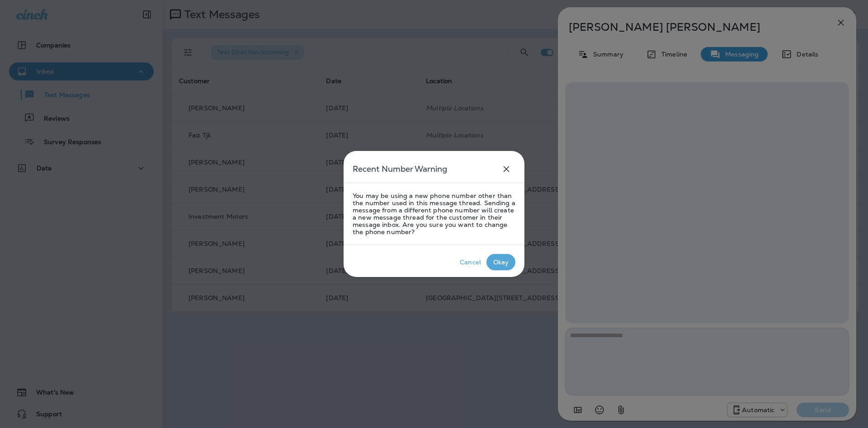  What do you see at coordinates (507, 169) in the screenshot?
I see `button: close` at bounding box center [507, 169].